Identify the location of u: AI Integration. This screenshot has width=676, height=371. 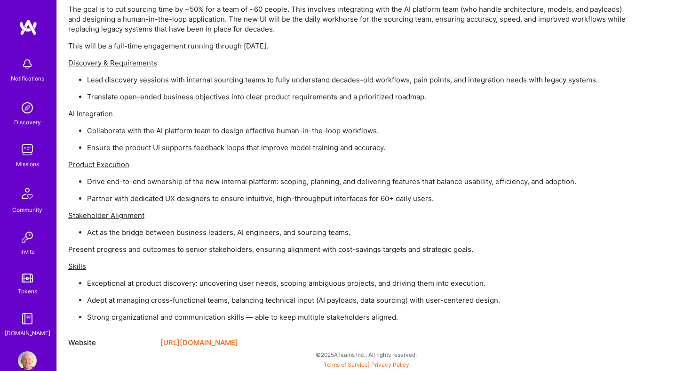
(90, 113).